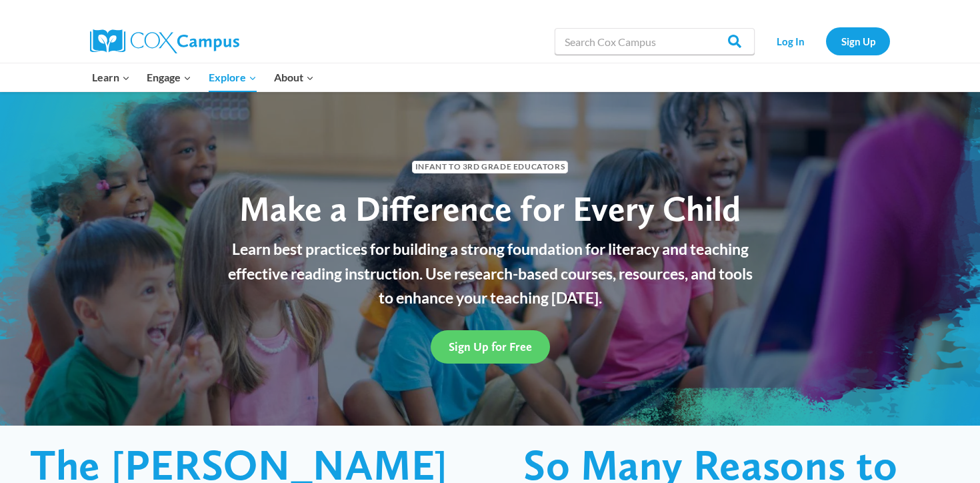 Image resolution: width=980 pixels, height=483 pixels. What do you see at coordinates (294, 77) in the screenshot?
I see `span: About` at bounding box center [294, 77].